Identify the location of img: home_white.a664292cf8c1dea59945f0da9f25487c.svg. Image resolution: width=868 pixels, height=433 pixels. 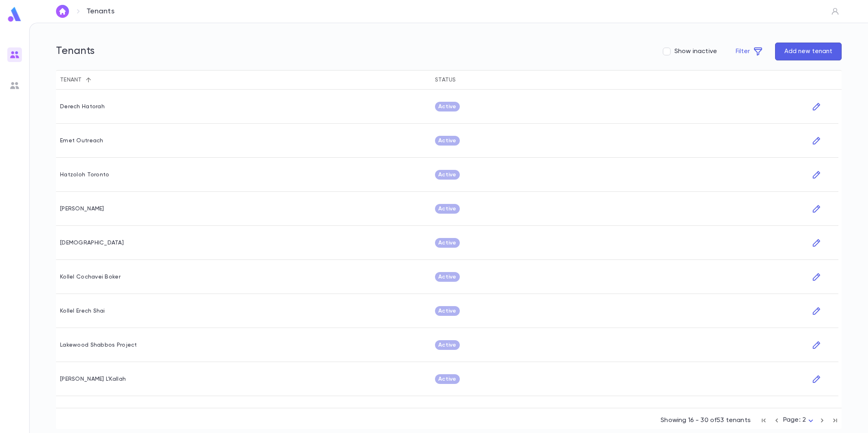
(62, 12).